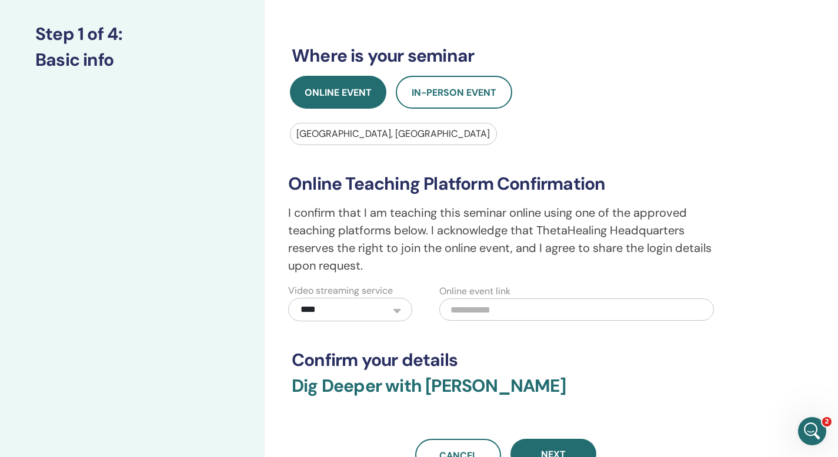 This screenshot has width=838, height=457. I want to click on strong: Instructors - Creating A Seminar, so click(123, 177).